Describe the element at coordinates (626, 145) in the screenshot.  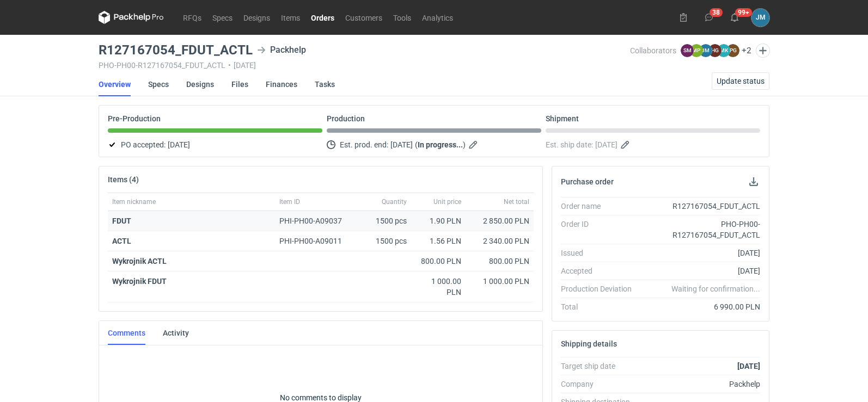
I see `button: Edit estimated shipping date` at that location.